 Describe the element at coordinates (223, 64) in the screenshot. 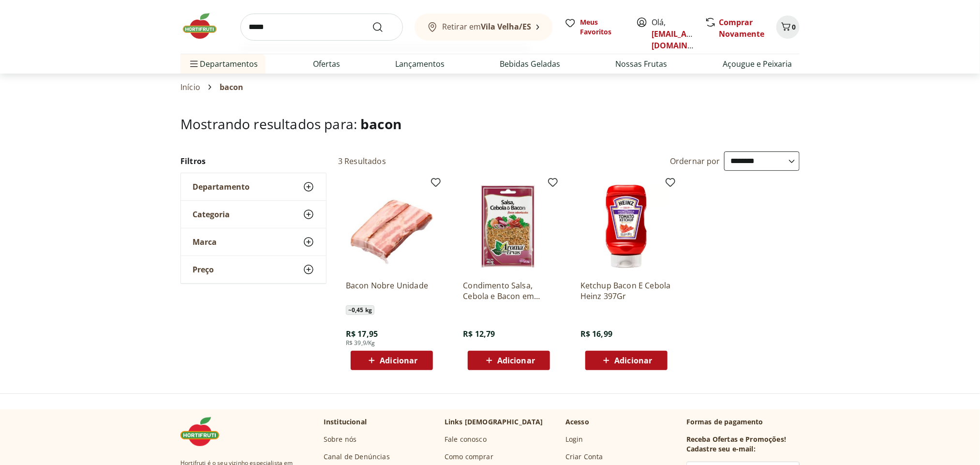

I see `span: Departamentos` at that location.